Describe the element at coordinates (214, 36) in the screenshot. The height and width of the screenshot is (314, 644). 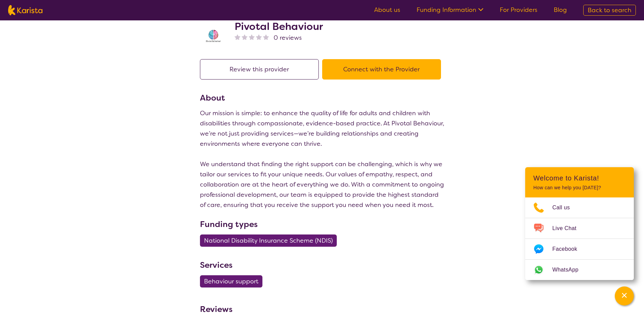
I see `img: wj9hjhqjgkysxqt1appg.png` at that location.